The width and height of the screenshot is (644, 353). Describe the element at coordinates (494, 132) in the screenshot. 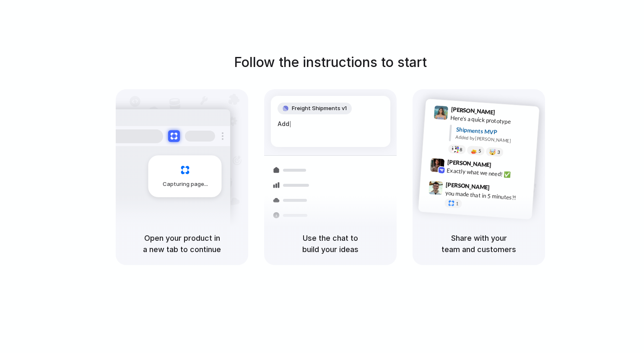

I see `div: Shipments MVP` at that location.